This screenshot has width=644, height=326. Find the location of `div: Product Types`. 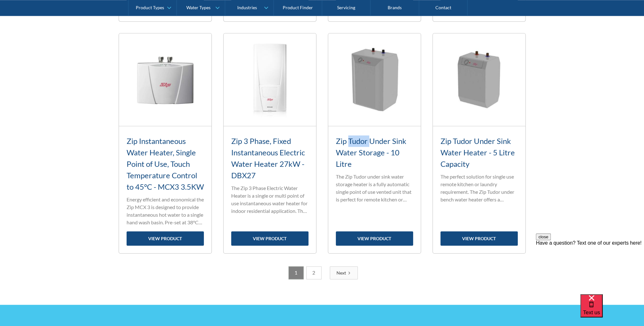

div: Product Types is located at coordinates (150, 7).